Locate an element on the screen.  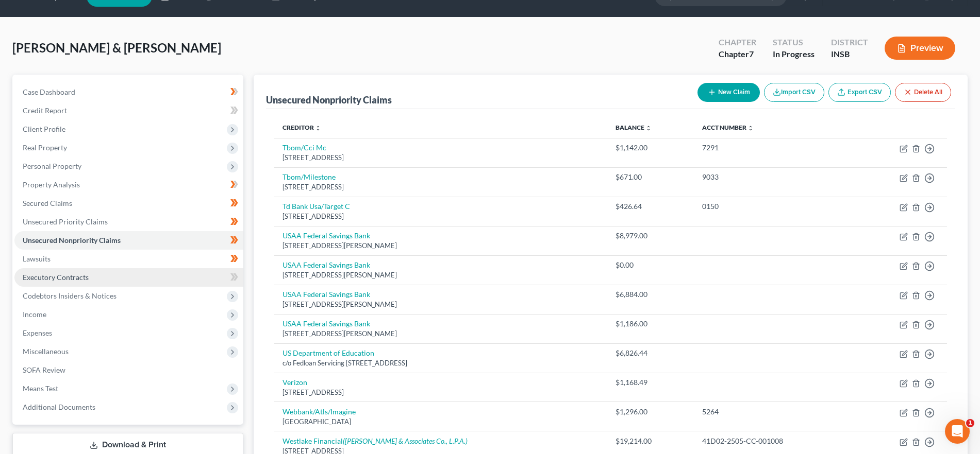
span: Additional Documents is located at coordinates (59, 407).